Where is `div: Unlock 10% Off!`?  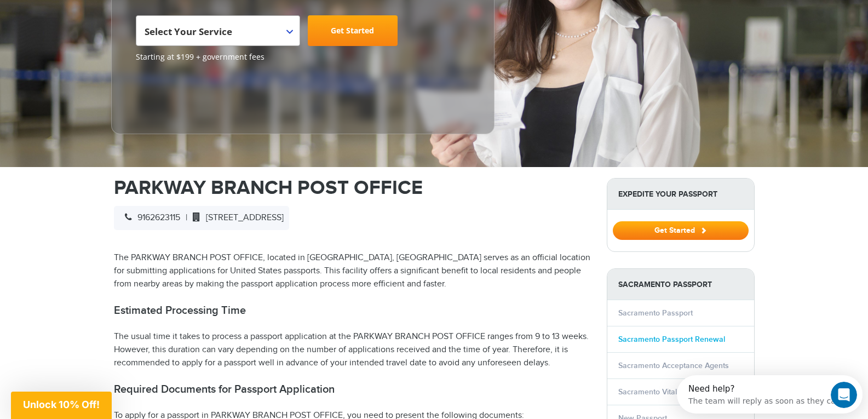
div: Unlock 10% Off! is located at coordinates (61, 405).